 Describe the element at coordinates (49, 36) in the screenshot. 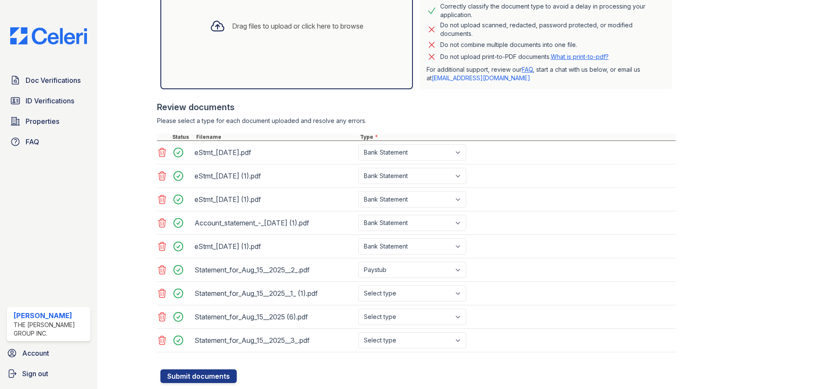

I see `img: CE_Logo_Blue-a8612792a0a2168367f1c8372b55b34899dd931a85d93a1a3d3e32e68fde9ad4.png` at that location.